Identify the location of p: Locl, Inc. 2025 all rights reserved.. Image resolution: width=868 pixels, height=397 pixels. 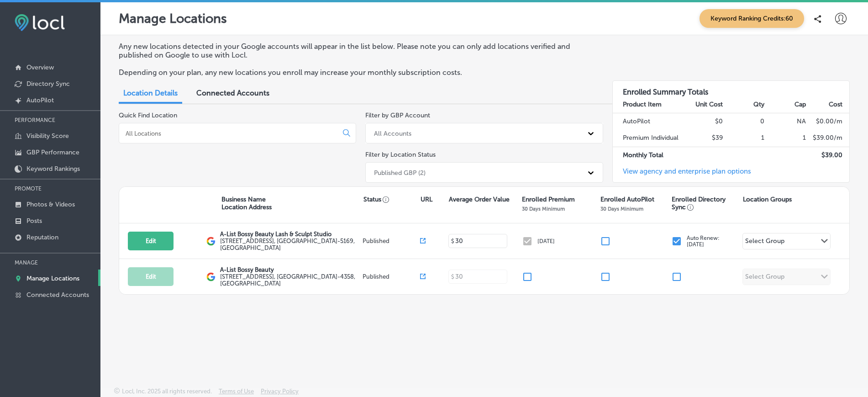
(167, 391).